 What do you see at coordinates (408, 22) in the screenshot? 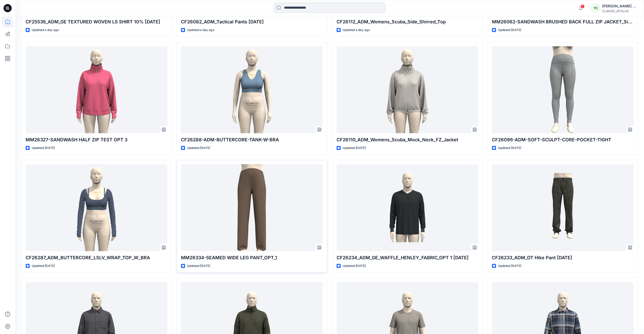
I see `p: CF26112_ADM_Womens_Scuba_Side_Shirred_Top` at bounding box center [408, 22].